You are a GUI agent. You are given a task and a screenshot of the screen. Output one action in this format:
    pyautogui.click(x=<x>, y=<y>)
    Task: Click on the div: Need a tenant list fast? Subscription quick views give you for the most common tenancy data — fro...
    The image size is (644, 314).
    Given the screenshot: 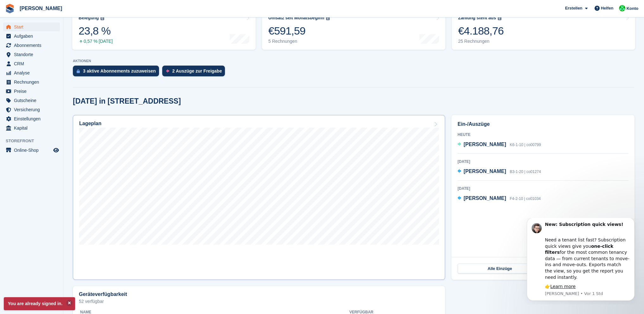 What is the action you would take?
    pyautogui.click(x=70, y=37)
    